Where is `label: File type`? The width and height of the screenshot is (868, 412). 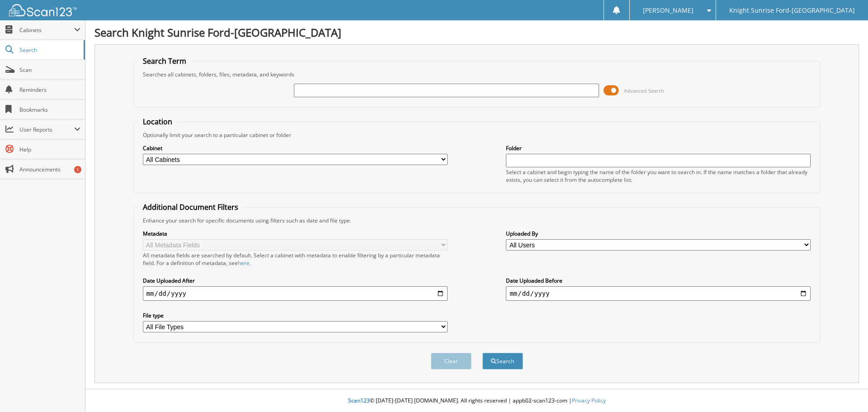
label: File type is located at coordinates (295, 315).